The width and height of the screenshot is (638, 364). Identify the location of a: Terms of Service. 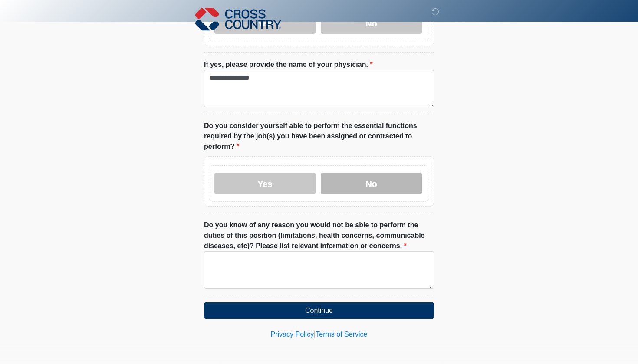
(341, 334).